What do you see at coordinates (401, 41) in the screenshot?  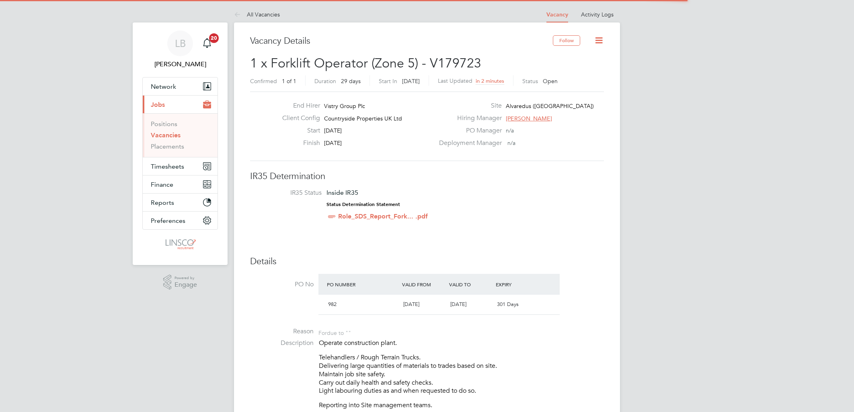 I see `h3: Vacancy Details` at bounding box center [401, 41].